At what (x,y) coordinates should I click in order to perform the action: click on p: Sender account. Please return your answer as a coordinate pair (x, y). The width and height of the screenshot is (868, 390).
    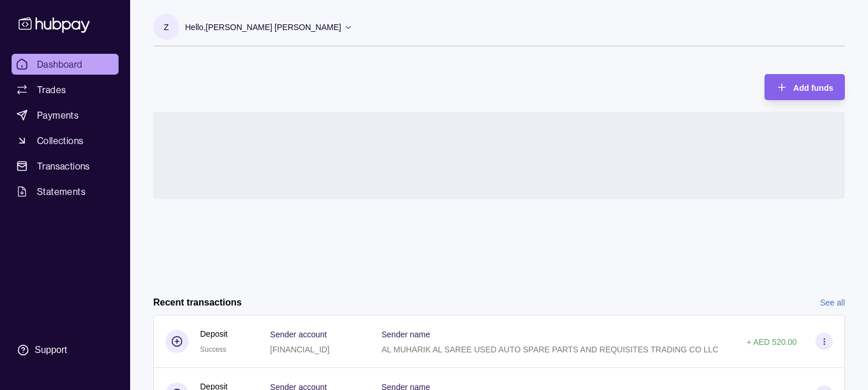
    Looking at the image, I should click on (298, 334).